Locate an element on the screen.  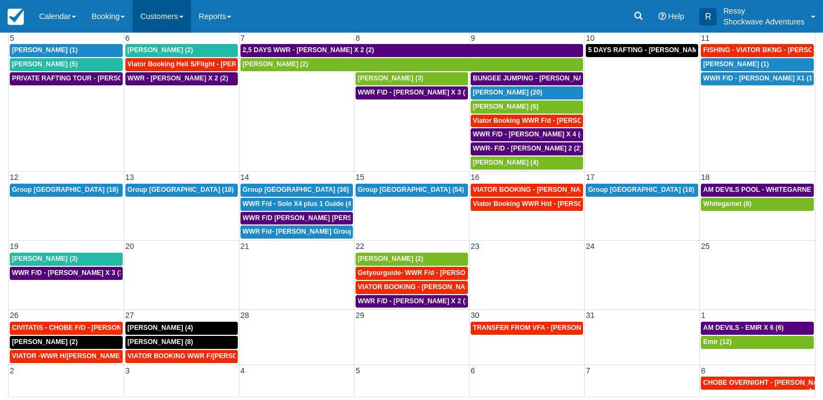
span: 29 is located at coordinates (360, 315).